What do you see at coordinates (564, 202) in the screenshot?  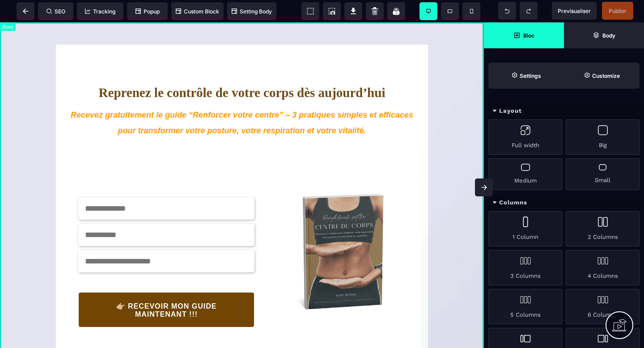 I see `div: Columns` at bounding box center [564, 202].